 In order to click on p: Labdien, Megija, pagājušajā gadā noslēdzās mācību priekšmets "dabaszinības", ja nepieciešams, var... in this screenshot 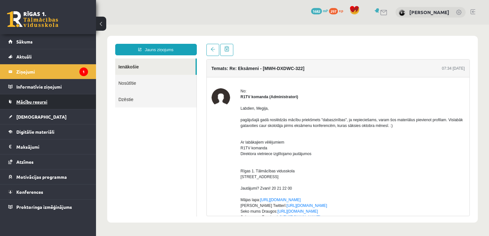, I will do `click(257, 92)`.